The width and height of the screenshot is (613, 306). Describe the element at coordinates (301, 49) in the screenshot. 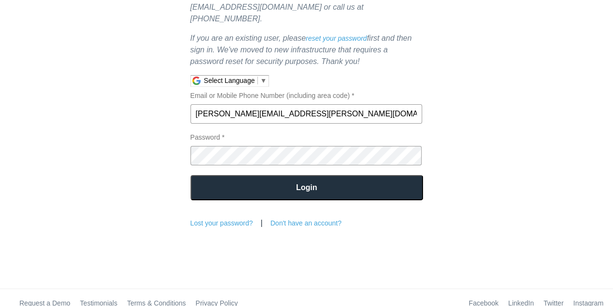

I see `em: If you are an existing user, please first and then sign in. We've moved to new infrastructure tha...` at that location.